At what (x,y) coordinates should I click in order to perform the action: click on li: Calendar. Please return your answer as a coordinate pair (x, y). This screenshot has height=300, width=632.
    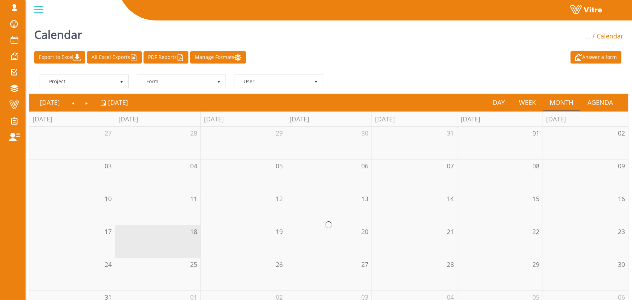
    Looking at the image, I should click on (607, 36).